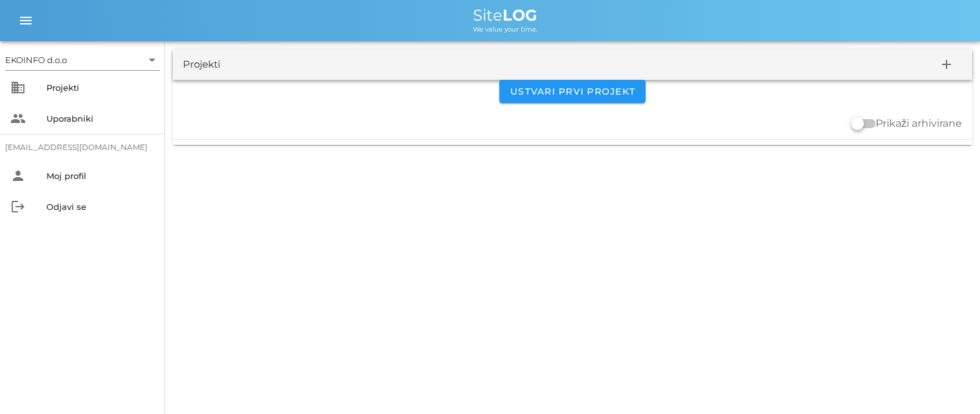 The image size is (980, 414). Describe the element at coordinates (505, 15) in the screenshot. I see `span: Site` at that location.